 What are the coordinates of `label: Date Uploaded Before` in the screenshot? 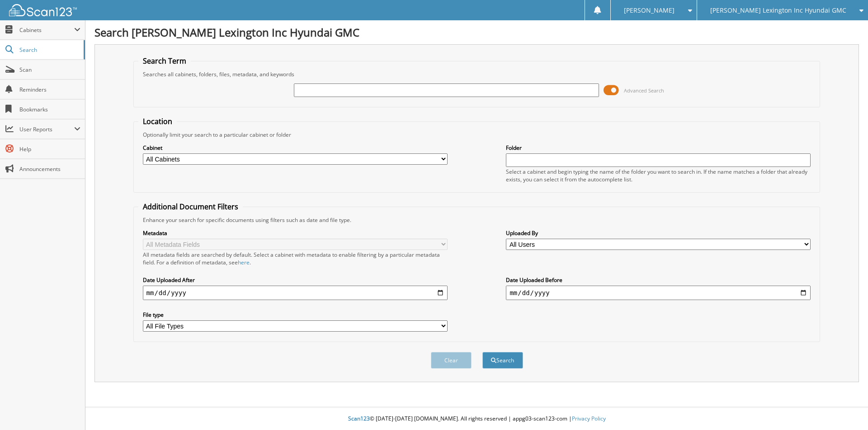 It's located at (658, 280).